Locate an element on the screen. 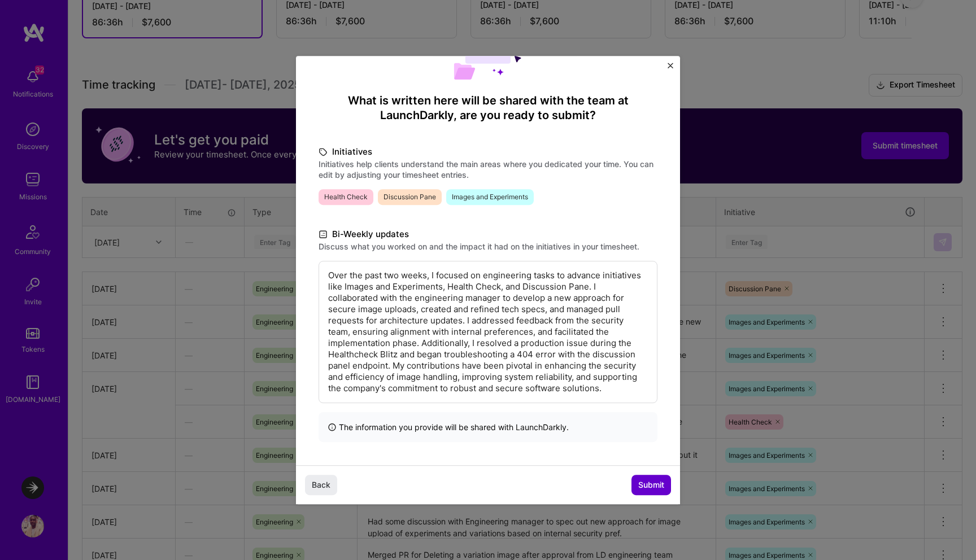 This screenshot has height=560, width=976. label: Bi-Weekly updates is located at coordinates (488, 234).